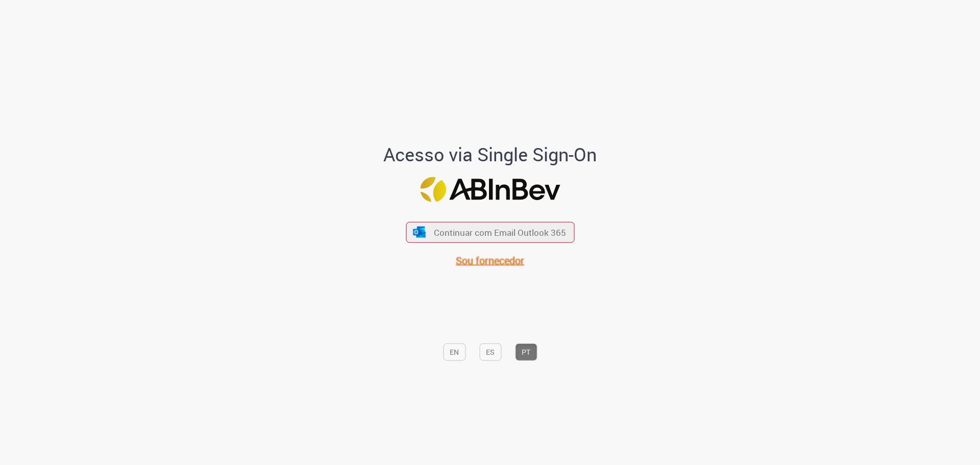 Image resolution: width=980 pixels, height=465 pixels. I want to click on img: ícone Azure/Microsoft 360, so click(419, 232).